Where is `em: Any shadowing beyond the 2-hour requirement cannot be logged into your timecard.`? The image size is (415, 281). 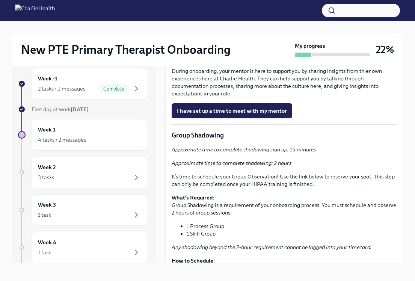 em: Any shadowing beyond the 2-hour requirement cannot be logged into your timecard. is located at coordinates (271, 247).